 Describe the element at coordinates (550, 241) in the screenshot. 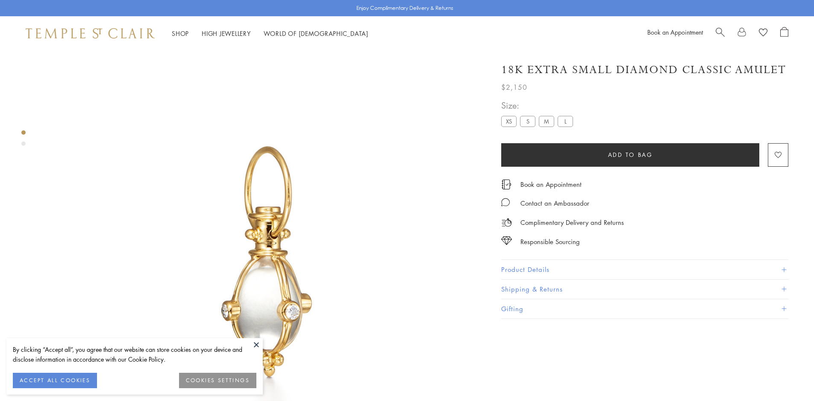

I see `div: Responsible Sourcing` at that location.